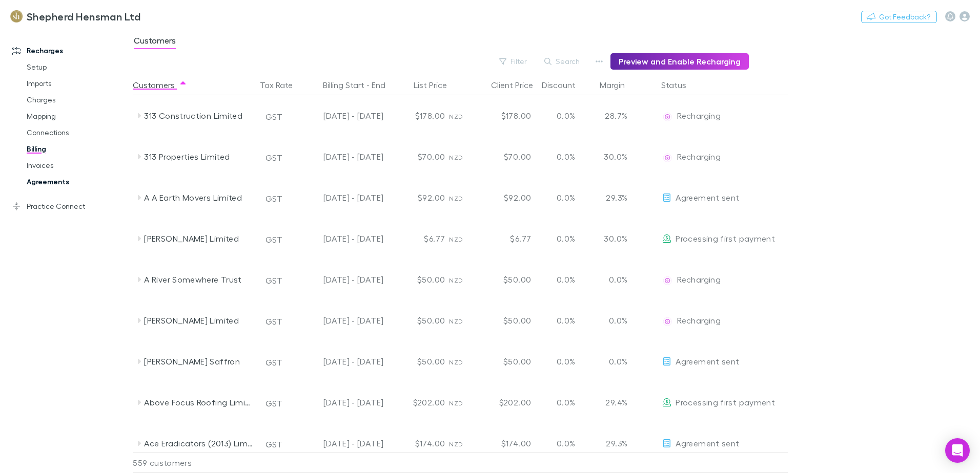 The width and height of the screenshot is (980, 473). Describe the element at coordinates (70, 206) in the screenshot. I see `a: Practice Connect` at that location.